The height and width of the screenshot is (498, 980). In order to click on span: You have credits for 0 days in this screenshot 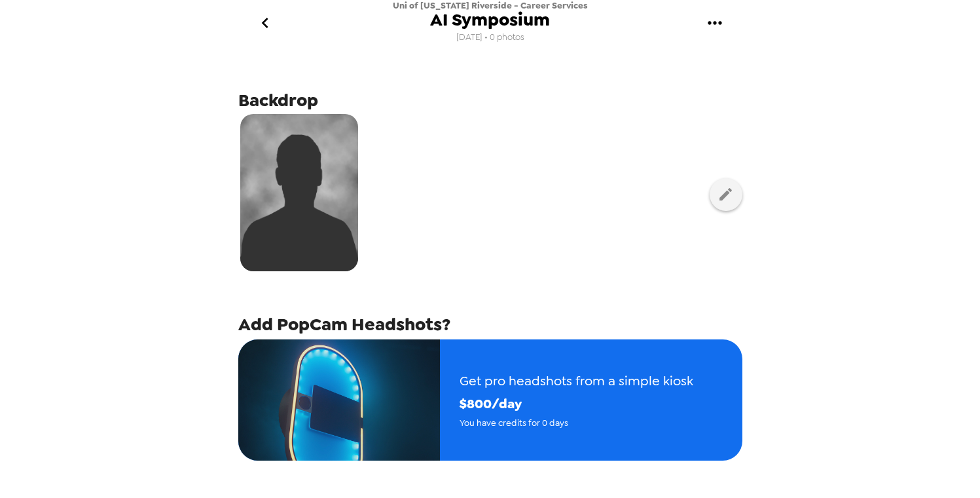, I will do `click(576, 423)`.